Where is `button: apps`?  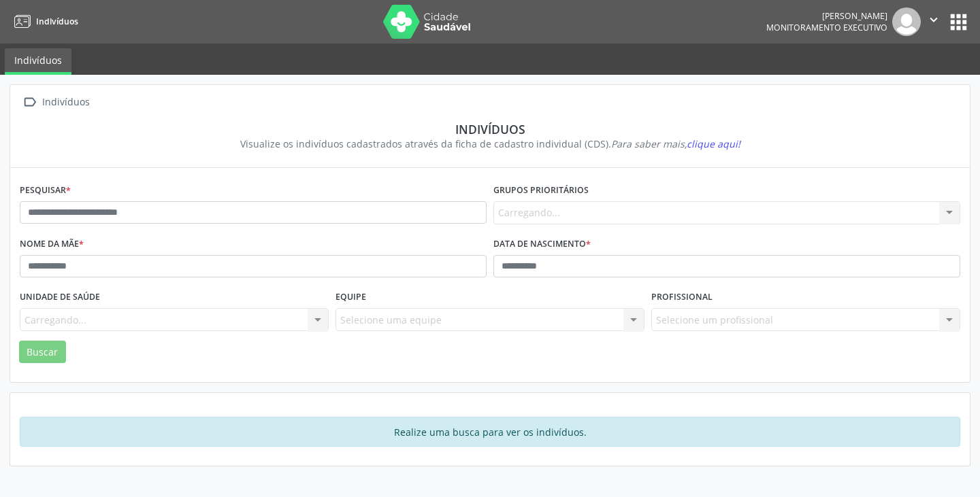 button: apps is located at coordinates (958, 22).